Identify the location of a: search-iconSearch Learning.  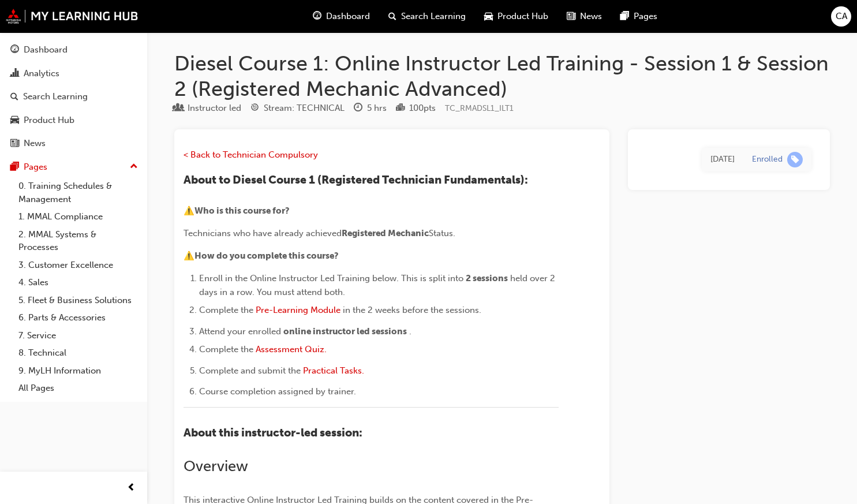
(427, 16).